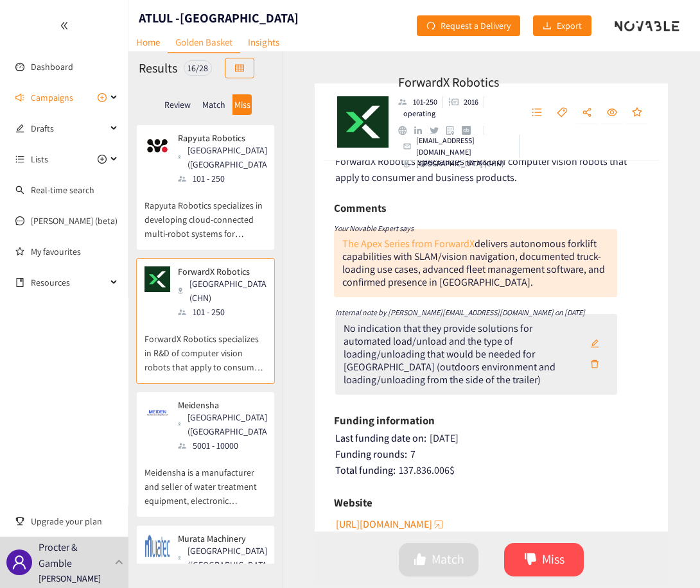 The height and width of the screenshot is (588, 700). I want to click on div: 5001 - 10000, so click(226, 445).